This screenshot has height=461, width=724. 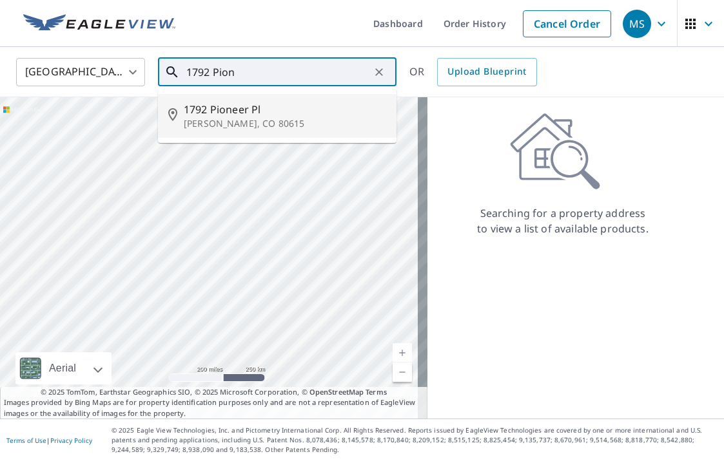 I want to click on a: Terms, so click(x=376, y=392).